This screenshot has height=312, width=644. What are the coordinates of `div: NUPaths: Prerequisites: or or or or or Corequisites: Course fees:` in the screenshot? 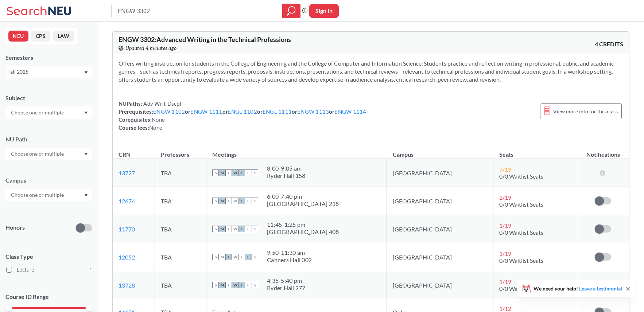 It's located at (242, 116).